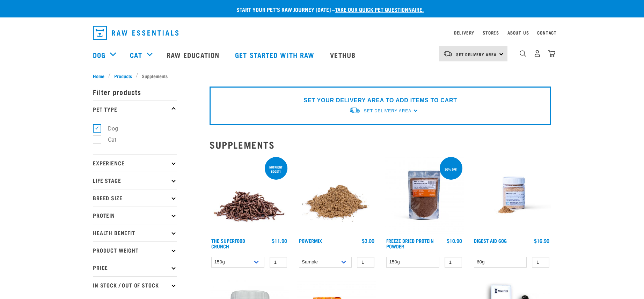  What do you see at coordinates (135, 233) in the screenshot?
I see `p: Health Benefit` at bounding box center [135, 233].